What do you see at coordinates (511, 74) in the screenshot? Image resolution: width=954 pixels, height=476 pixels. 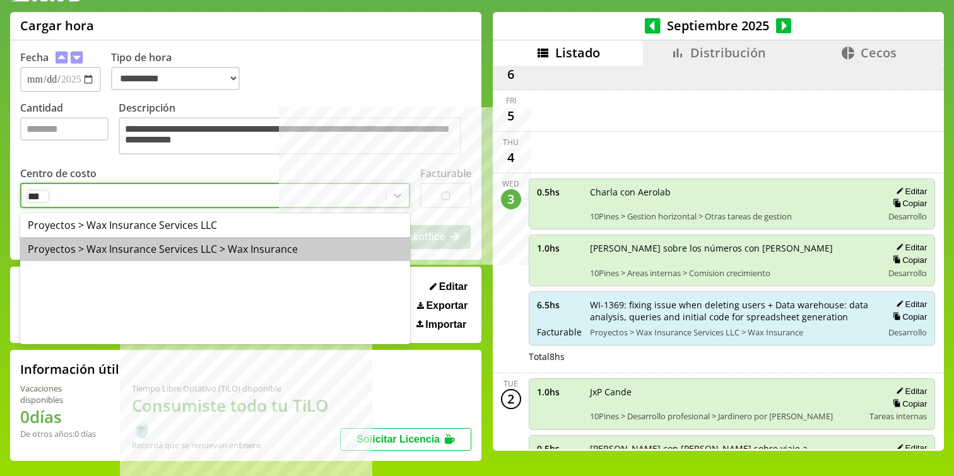 I see `div: 6` at bounding box center [511, 74].